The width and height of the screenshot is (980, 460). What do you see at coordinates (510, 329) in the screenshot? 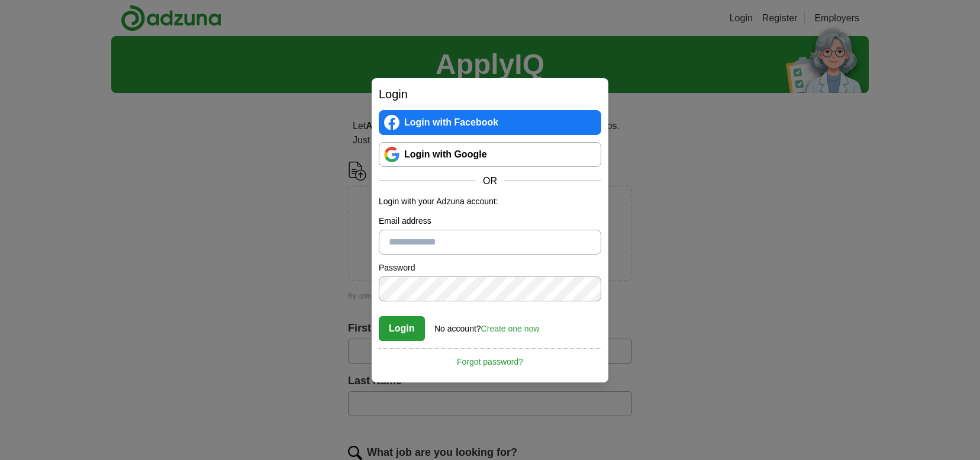
I see `a: Create one now` at bounding box center [510, 329].